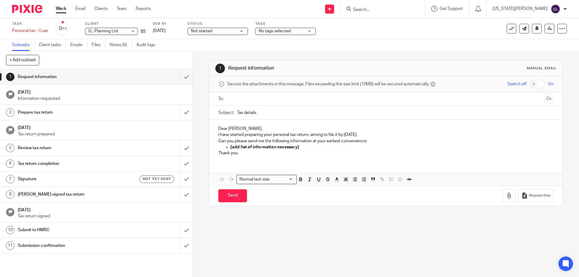  Describe the element at coordinates (386, 141) in the screenshot. I see `p: Can you please send me the following information at your earliest convenience:` at that location.